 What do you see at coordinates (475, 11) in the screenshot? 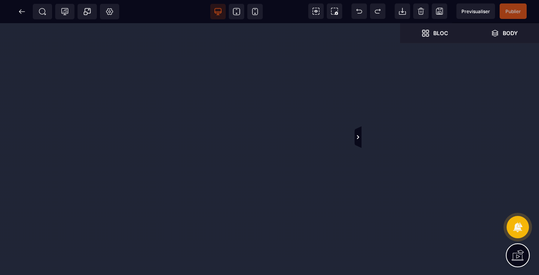
I see `span: Previsualiser` at bounding box center [475, 11].